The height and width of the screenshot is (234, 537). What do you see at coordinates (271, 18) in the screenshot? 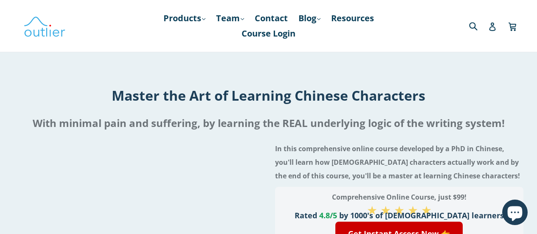
I see `a: Contact` at bounding box center [271, 18].